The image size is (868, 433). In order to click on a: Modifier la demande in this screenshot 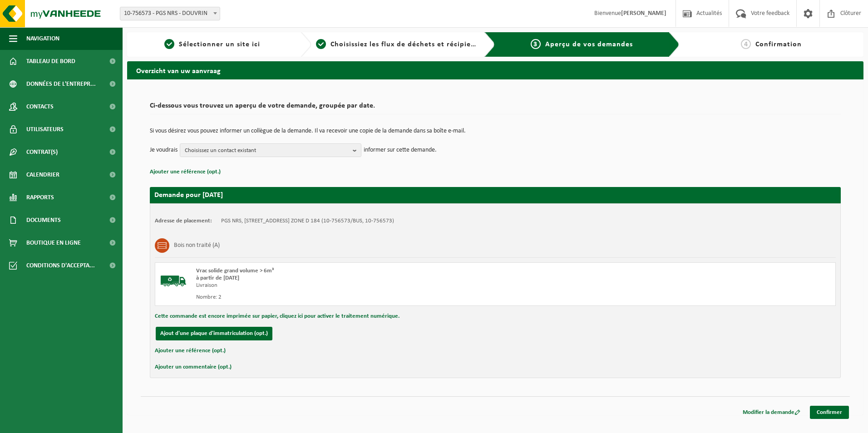, I will do `click(771, 412)`.